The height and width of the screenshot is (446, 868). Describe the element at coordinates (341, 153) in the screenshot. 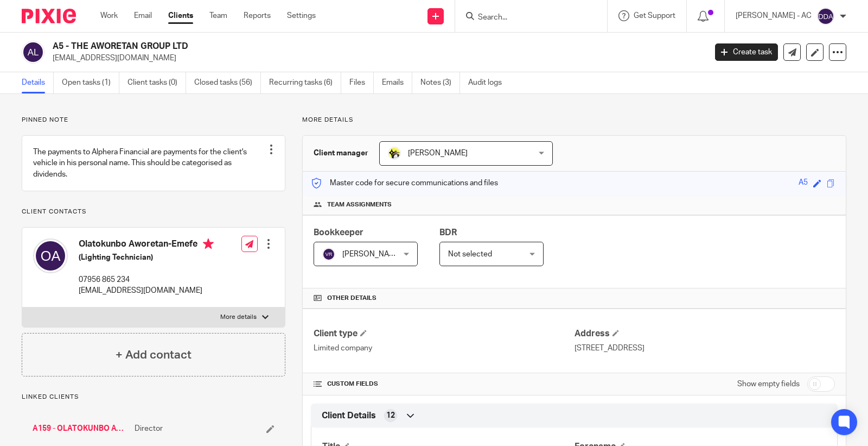

I see `h3: Client manager` at that location.